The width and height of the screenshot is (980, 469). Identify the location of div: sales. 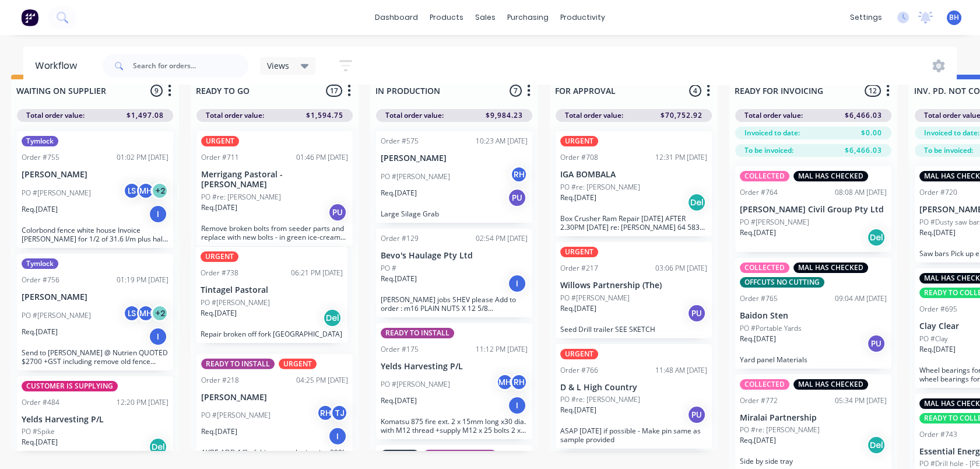
(485, 17).